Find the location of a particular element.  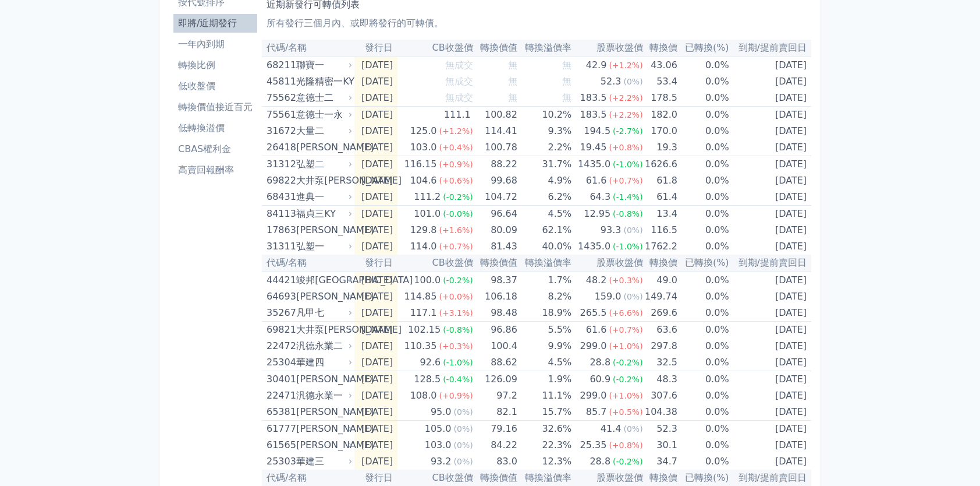

li: 高賣回報酬率 is located at coordinates (215, 171).